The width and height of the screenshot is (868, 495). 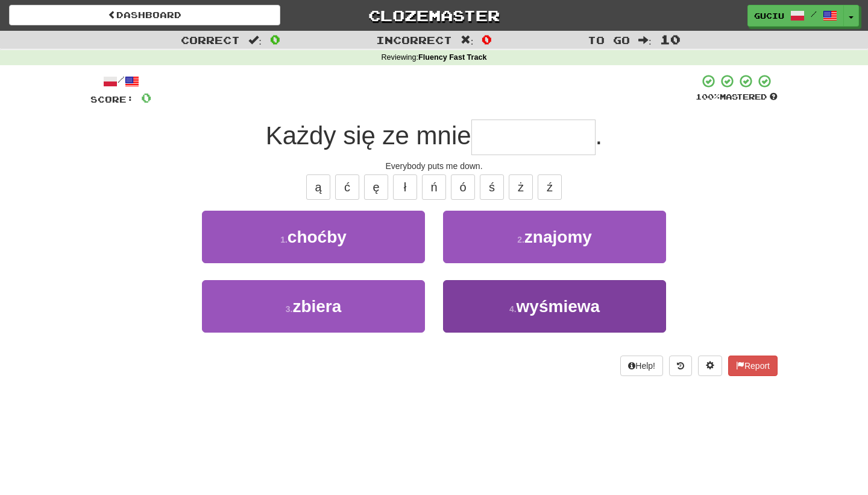 I want to click on span: Każdy się ze mnie, so click(x=369, y=135).